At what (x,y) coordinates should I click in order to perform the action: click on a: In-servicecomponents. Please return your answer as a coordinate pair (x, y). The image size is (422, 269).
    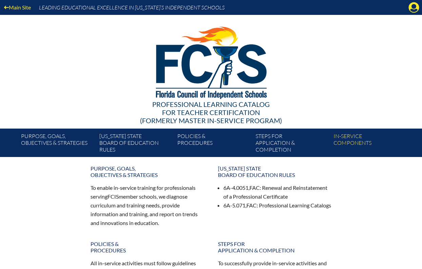
    Looking at the image, I should click on (370, 144).